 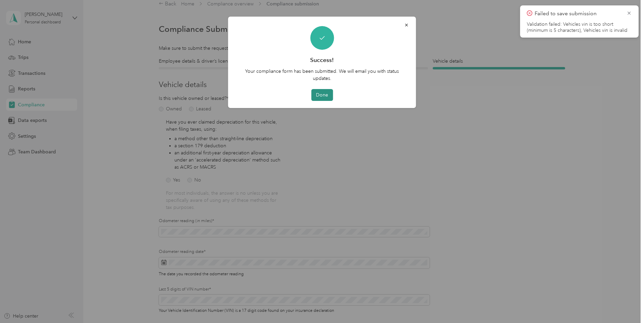 I want to click on li: Validation failed: Vehicles vin is too short (minimum is 5 characters), Vehicles vin is invalid, so click(x=579, y=28).